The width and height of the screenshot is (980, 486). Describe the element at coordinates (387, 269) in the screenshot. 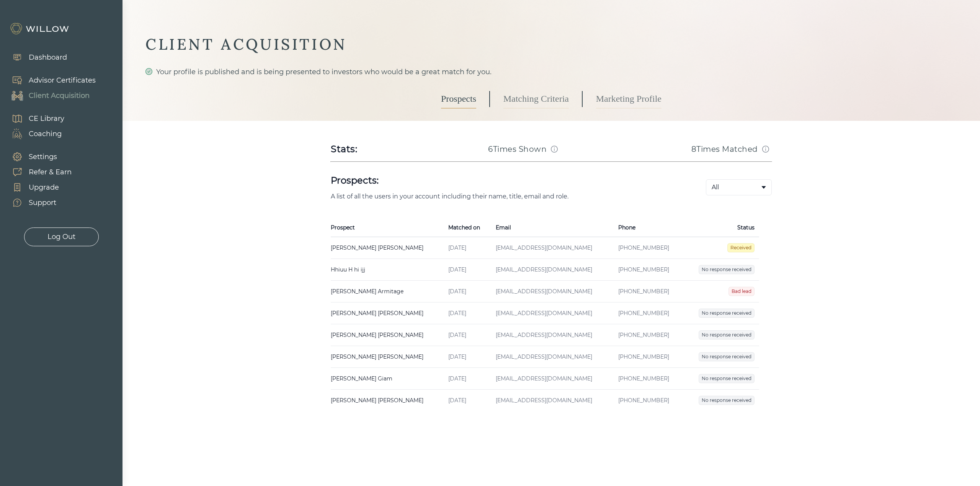

I see `td: Hhiuu H hi ijj` at that location.